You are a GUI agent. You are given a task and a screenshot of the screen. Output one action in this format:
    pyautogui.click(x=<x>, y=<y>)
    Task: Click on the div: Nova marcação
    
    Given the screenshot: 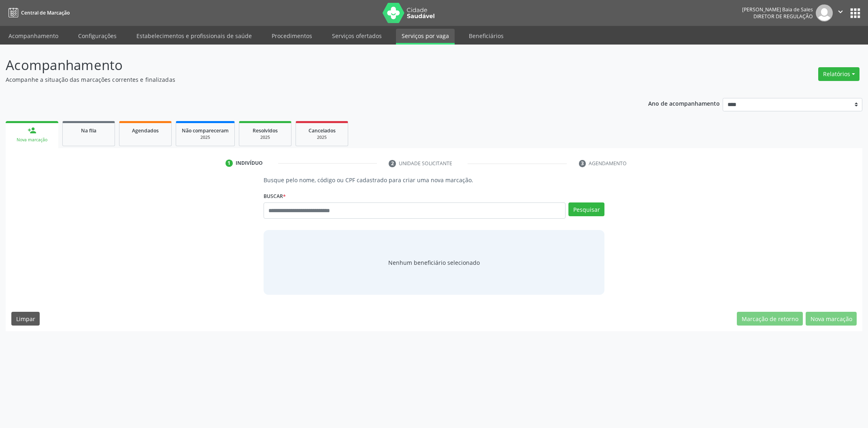 What is the action you would take?
    pyautogui.click(x=32, y=140)
    